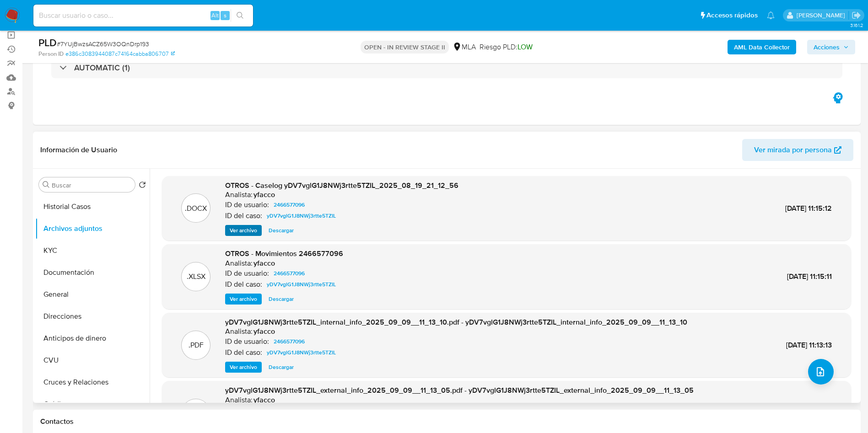 This screenshot has height=433, width=868. Describe the element at coordinates (196, 345) in the screenshot. I see `p: .PDF` at that location.